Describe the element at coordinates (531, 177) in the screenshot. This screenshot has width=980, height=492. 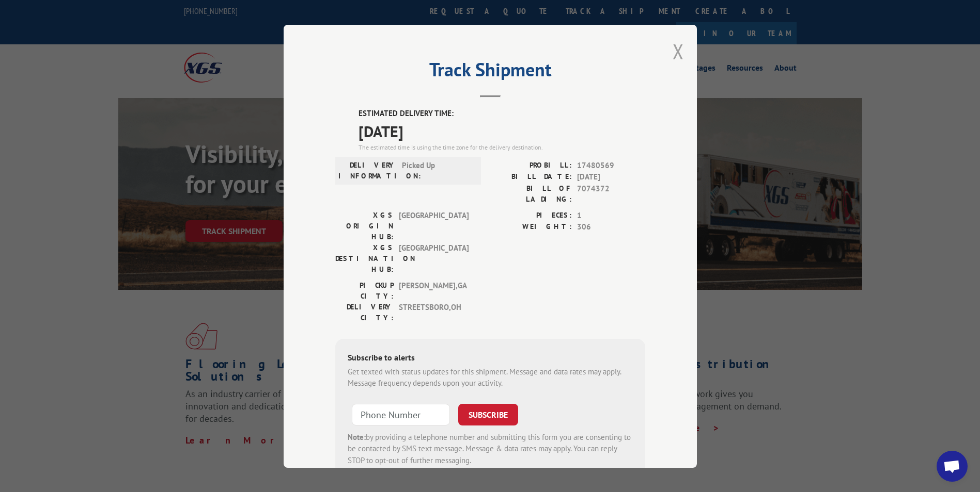
I see `label: BILL DATE:` at that location.